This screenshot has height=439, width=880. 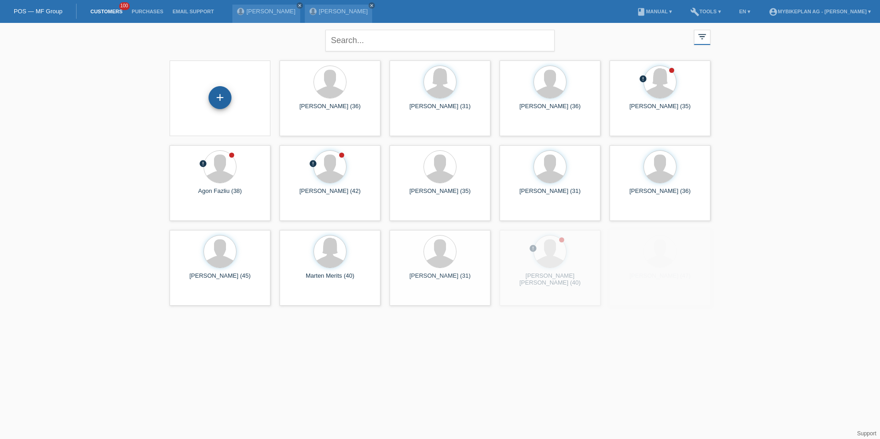 I want to click on div: Agon Fazliu (38), so click(x=220, y=195).